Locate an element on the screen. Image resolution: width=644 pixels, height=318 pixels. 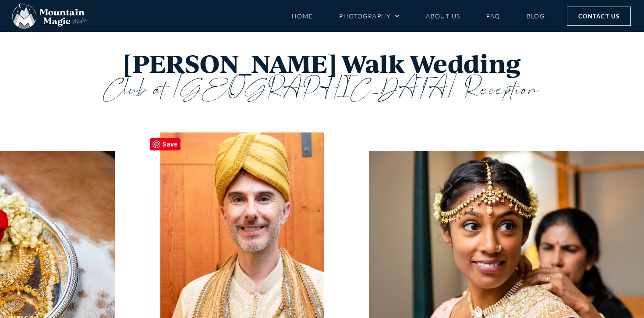
nav: Menu is located at coordinates (419, 16).